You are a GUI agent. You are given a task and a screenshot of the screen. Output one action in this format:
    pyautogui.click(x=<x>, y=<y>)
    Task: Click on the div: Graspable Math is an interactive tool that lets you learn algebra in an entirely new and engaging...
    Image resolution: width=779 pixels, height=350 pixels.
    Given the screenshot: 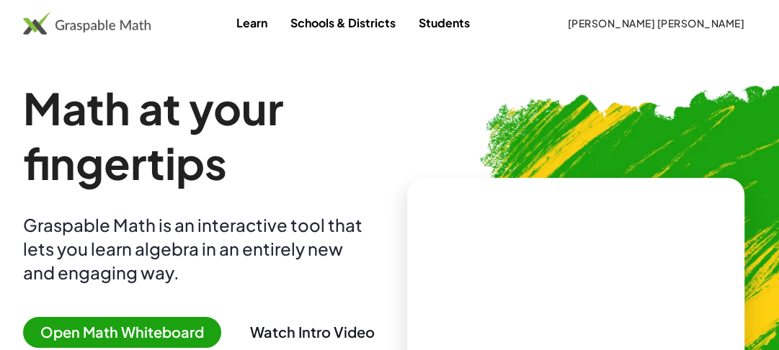 What is the action you would take?
    pyautogui.click(x=196, y=249)
    